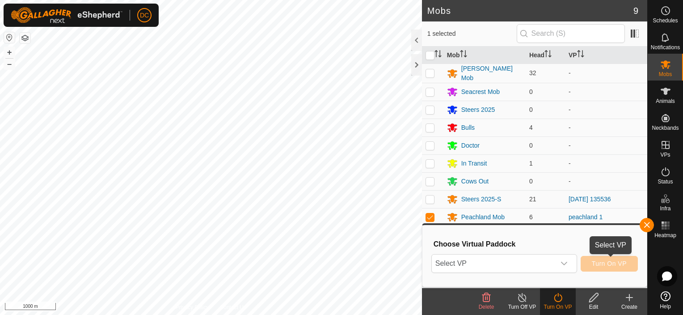 The height and width of the screenshot is (315, 683). What do you see at coordinates (530, 11) in the screenshot?
I see `h2: Mobs` at bounding box center [530, 11].